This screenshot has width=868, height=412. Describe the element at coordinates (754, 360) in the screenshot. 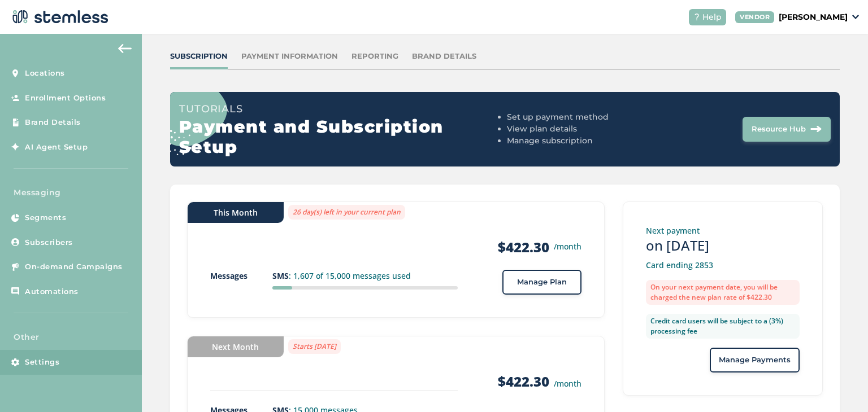

I see `button: Manage Payments` at that location.